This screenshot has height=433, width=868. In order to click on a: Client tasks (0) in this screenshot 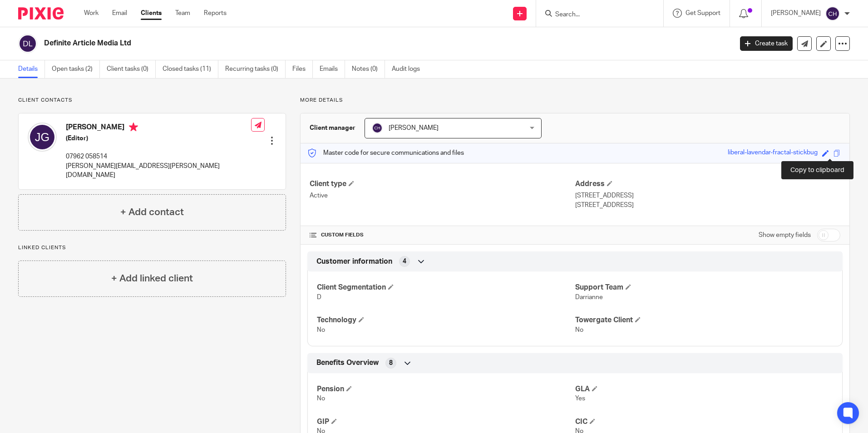, I will do `click(131, 69)`.